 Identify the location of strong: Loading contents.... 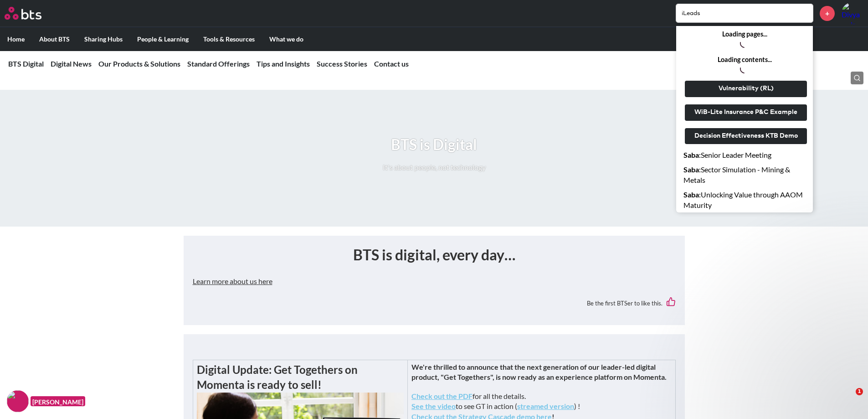
(745, 59).